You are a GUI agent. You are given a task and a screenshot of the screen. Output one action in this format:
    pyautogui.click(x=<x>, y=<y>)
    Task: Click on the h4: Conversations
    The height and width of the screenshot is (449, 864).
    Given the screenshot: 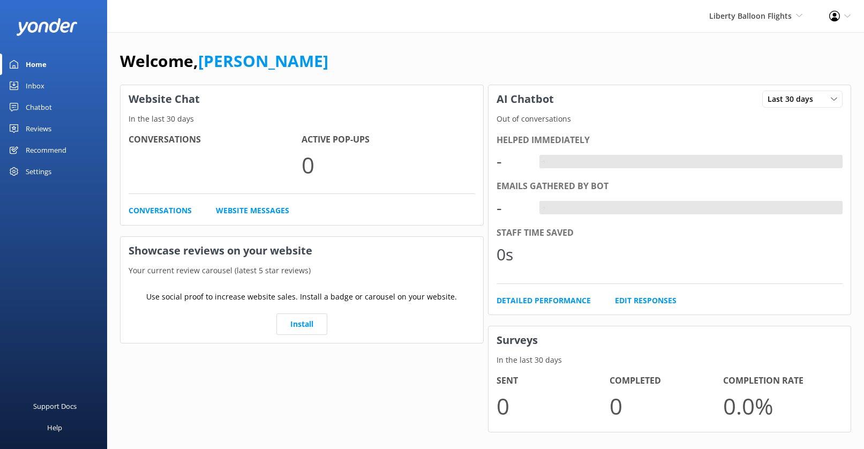 What is the action you would take?
    pyautogui.click(x=215, y=140)
    